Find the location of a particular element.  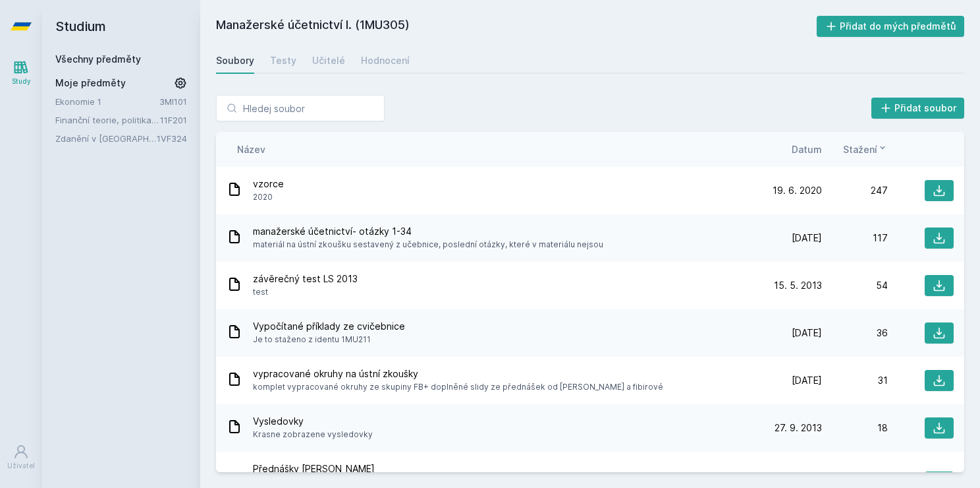

a: Učitelé is located at coordinates (329, 61).